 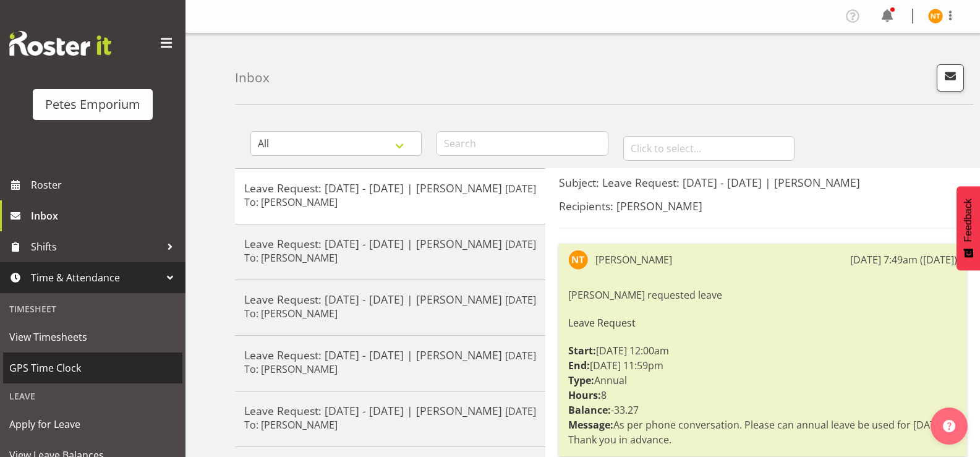 I want to click on span: View Timesheets, so click(x=93, y=337).